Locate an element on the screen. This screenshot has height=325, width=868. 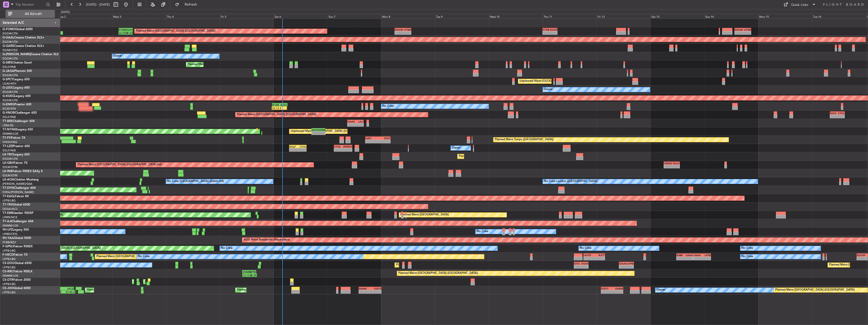
span: G-GAAL is located at coordinates (8, 37).